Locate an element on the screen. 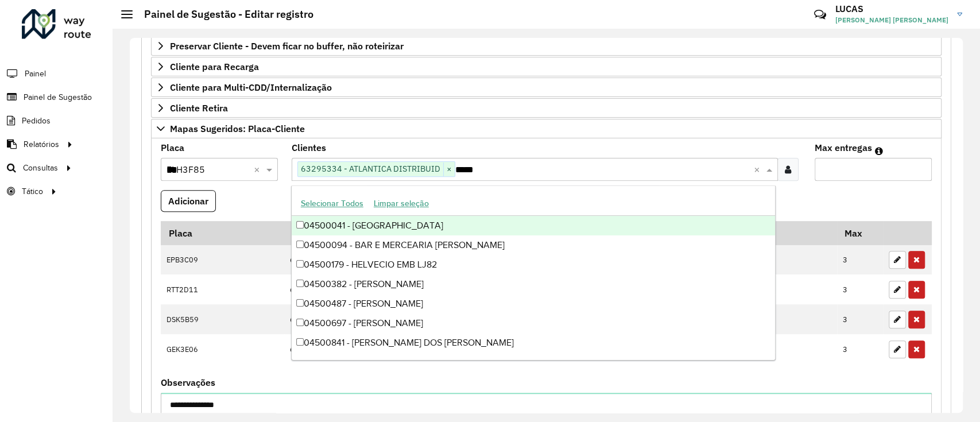 The height and width of the screenshot is (422, 980). span: Painel de Sugestão is located at coordinates (57, 97).